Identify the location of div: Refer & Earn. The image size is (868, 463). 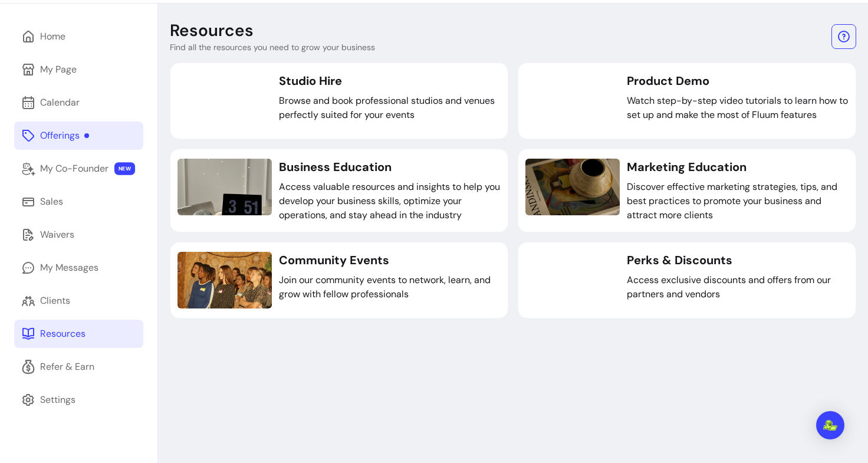
(67, 367).